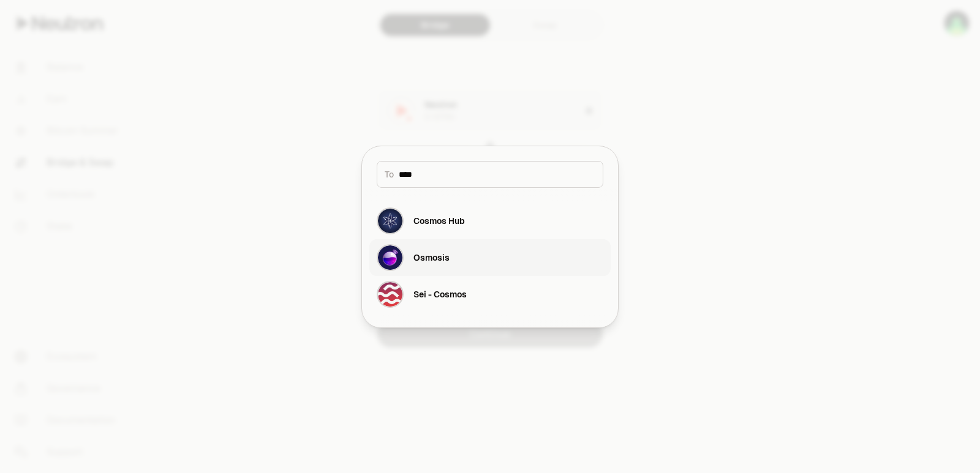  Describe the element at coordinates (490, 221) in the screenshot. I see `button: Cosmos Hub LogoCosmos Hub` at that location.